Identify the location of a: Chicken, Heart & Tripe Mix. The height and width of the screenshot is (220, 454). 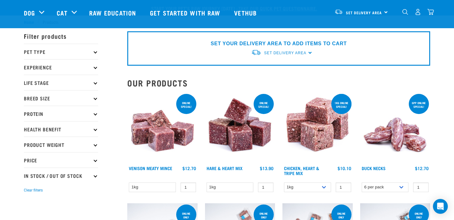
(301, 170).